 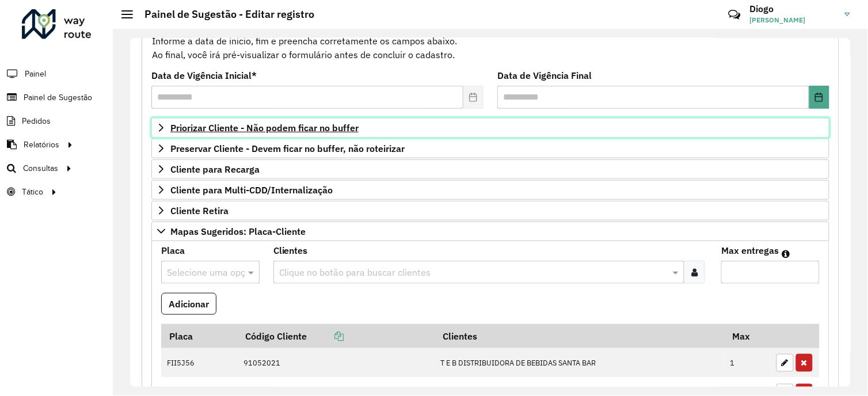 I want to click on label: Clientes, so click(x=290, y=251).